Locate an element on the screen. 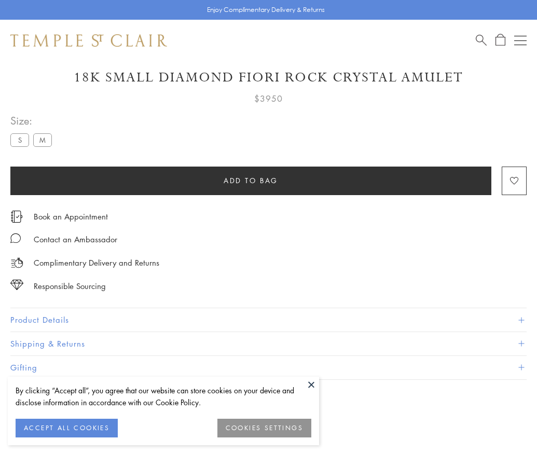 This screenshot has height=453, width=537. img: Temple St. Clair is located at coordinates (89, 40).